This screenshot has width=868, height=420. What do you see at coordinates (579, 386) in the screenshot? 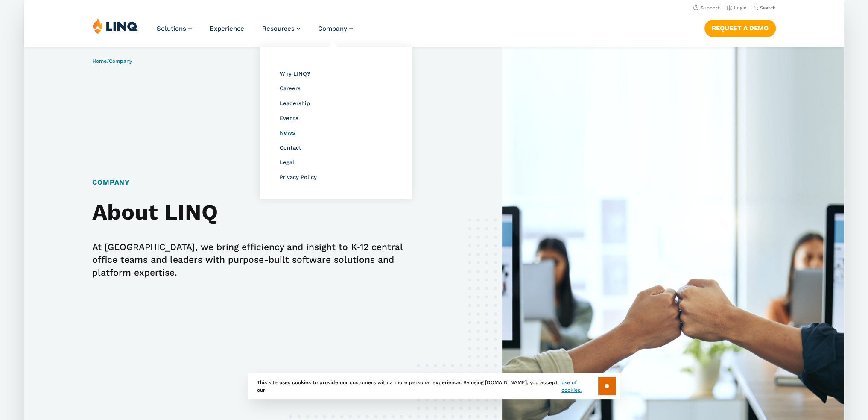
I see `a: use of cookies.` at bounding box center [579, 386].